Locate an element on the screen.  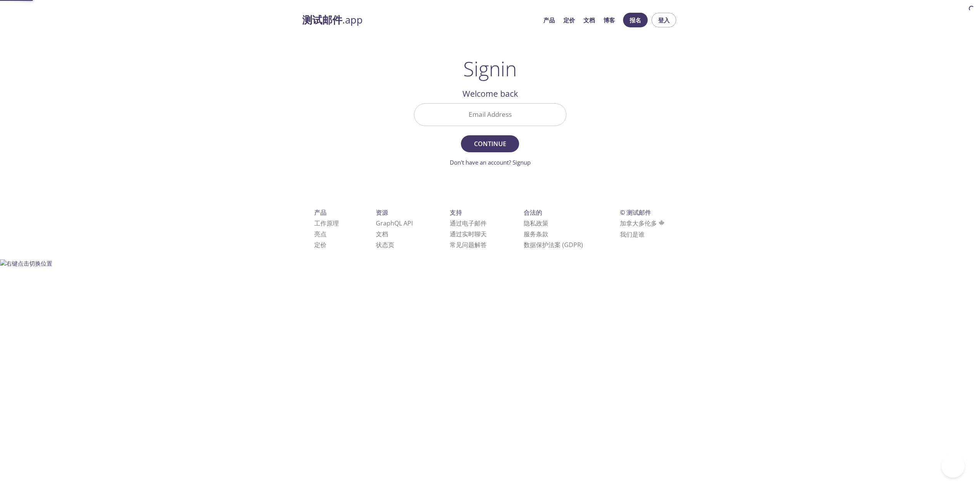
button: 报名 is located at coordinates (636, 20).